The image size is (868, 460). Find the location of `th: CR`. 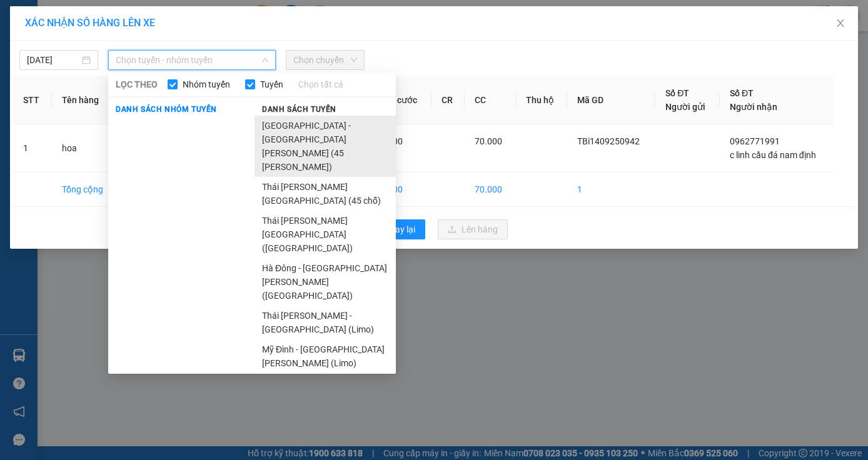

th: CR is located at coordinates (448, 100).